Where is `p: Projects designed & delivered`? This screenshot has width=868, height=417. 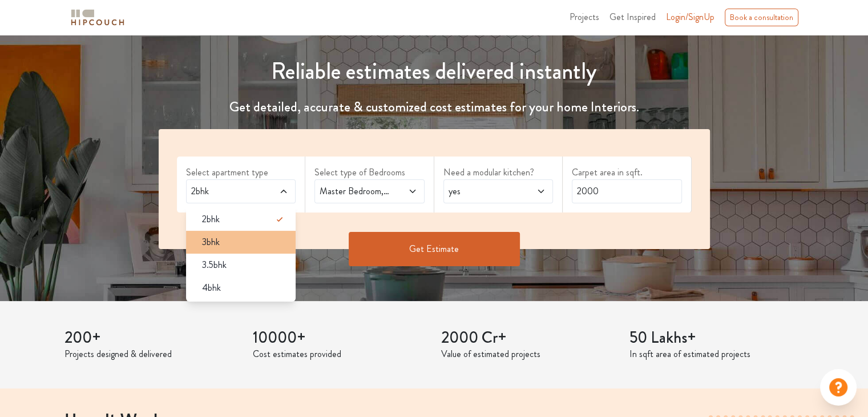 p: Projects designed & delivered is located at coordinates (152, 354).